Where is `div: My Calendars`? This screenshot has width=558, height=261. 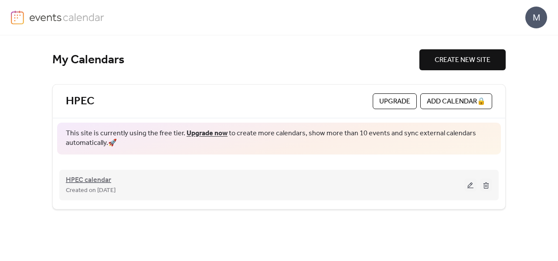 div: My Calendars is located at coordinates (236, 60).